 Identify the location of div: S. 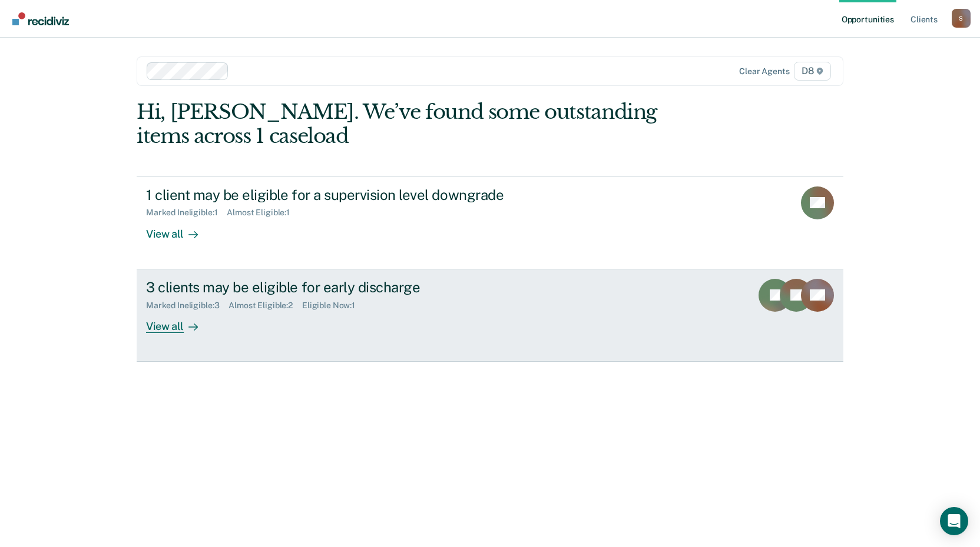
(961, 18).